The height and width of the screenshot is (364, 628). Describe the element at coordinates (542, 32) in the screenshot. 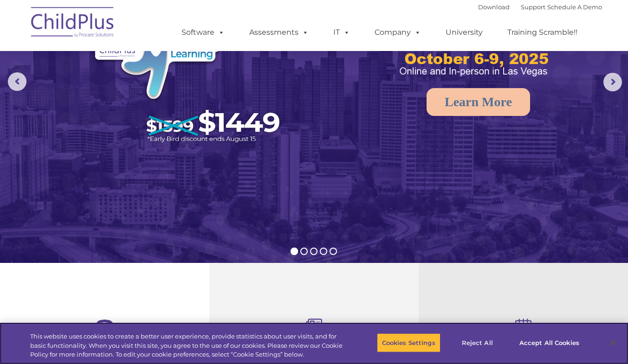

I see `a: Training Scramble!!` at that location.